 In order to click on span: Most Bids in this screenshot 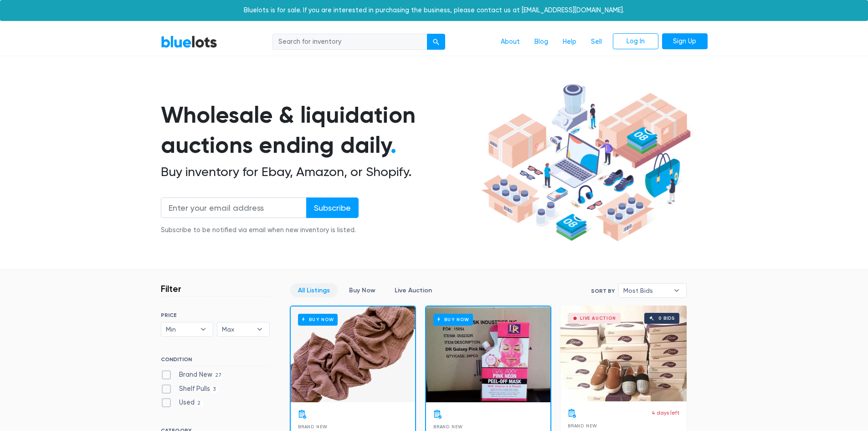, I will do `click(646, 290)`.